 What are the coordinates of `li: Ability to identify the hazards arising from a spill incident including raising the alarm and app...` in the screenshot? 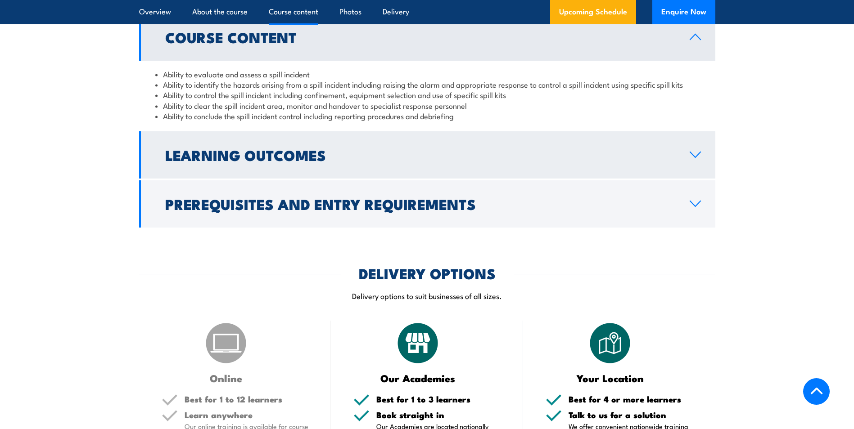 It's located at (427, 84).